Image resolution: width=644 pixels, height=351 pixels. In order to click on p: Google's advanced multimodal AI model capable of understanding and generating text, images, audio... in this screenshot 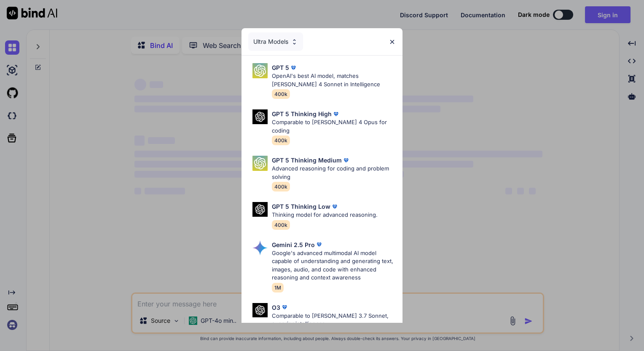, I will do `click(334, 266)`.